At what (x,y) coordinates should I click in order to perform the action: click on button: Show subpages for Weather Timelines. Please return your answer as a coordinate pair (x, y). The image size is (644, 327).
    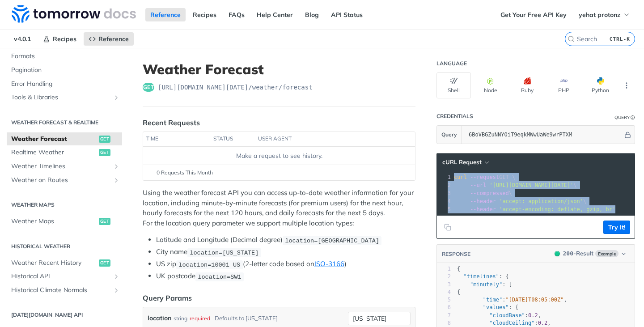
    Looking at the image, I should click on (116, 166).